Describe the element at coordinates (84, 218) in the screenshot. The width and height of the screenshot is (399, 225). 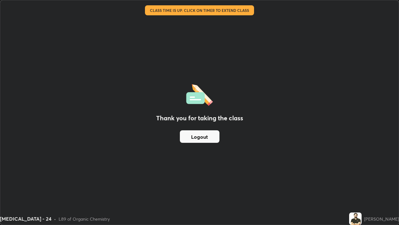
I see `div: L89 of Organic Chemistry` at that location.